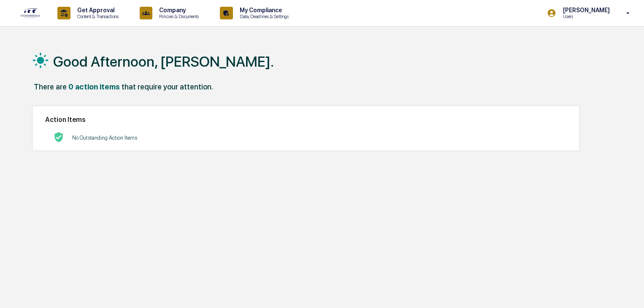 This screenshot has height=308, width=644. What do you see at coordinates (50, 86) in the screenshot?
I see `div: There are` at bounding box center [50, 86].